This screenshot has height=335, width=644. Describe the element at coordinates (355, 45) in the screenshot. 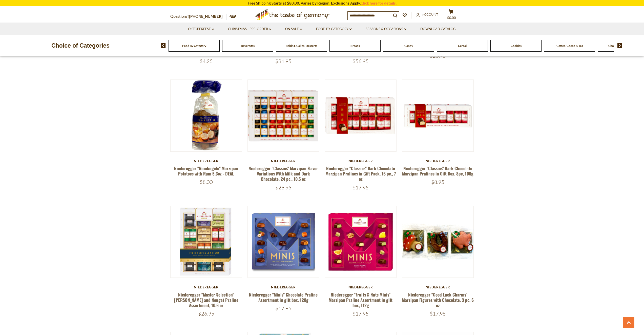

I see `span: Breads` at that location.